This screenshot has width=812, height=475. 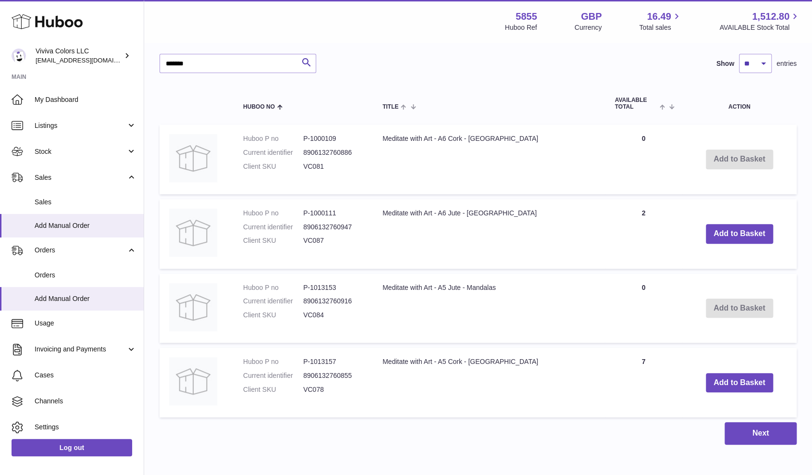 What do you see at coordinates (86, 323) in the screenshot?
I see `span: Usage` at bounding box center [86, 323].